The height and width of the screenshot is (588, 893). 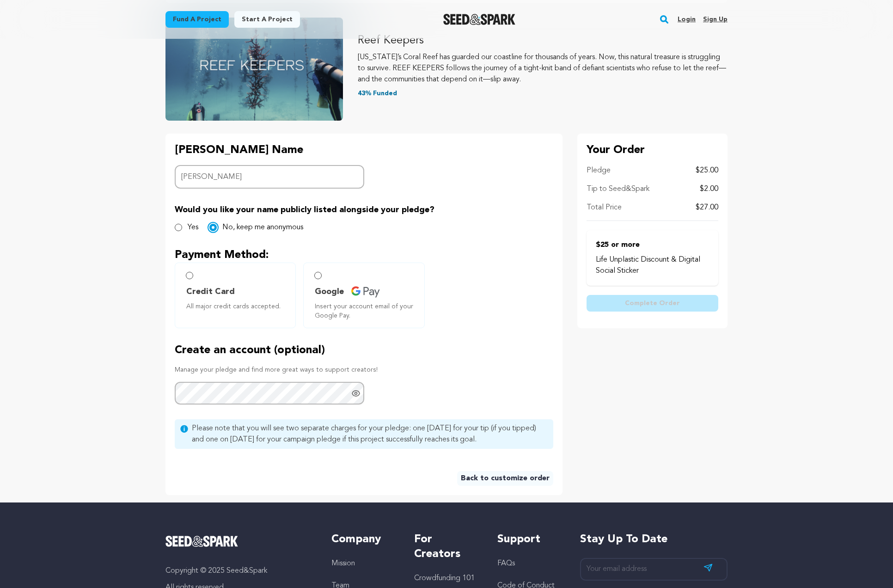 I want to click on img: credit card icons, so click(x=365, y=292).